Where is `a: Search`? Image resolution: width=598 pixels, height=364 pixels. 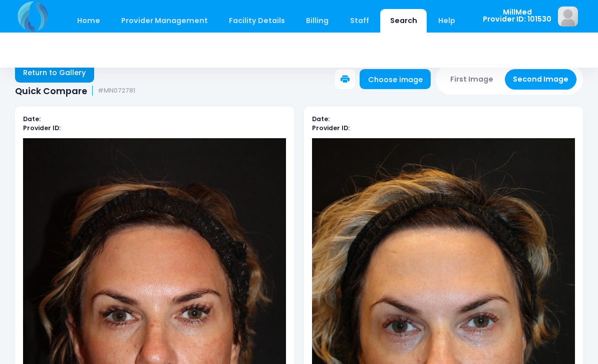
a: Search is located at coordinates (403, 21).